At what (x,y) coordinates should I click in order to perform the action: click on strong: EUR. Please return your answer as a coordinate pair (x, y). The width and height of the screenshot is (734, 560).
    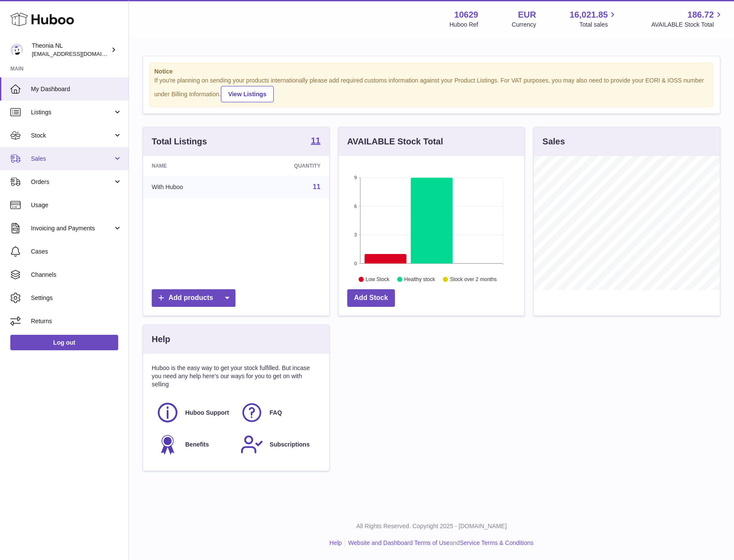
    Looking at the image, I should click on (526, 15).